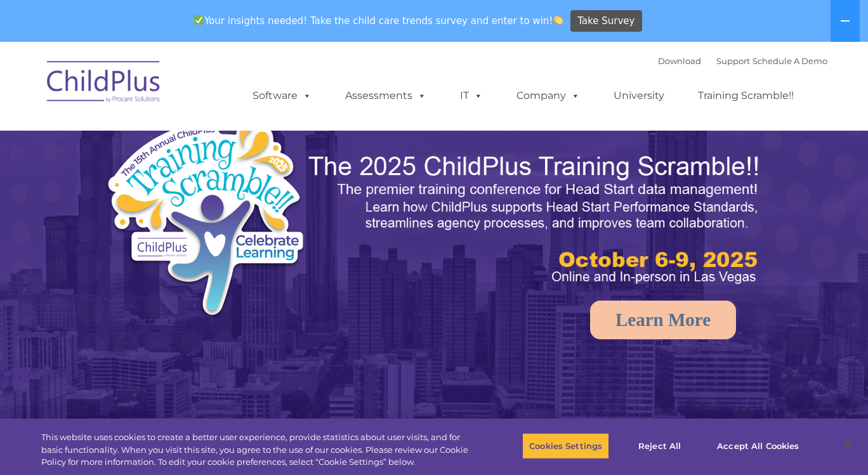 The height and width of the screenshot is (475, 868). What do you see at coordinates (606, 21) in the screenshot?
I see `a: Take Survey` at bounding box center [606, 21].